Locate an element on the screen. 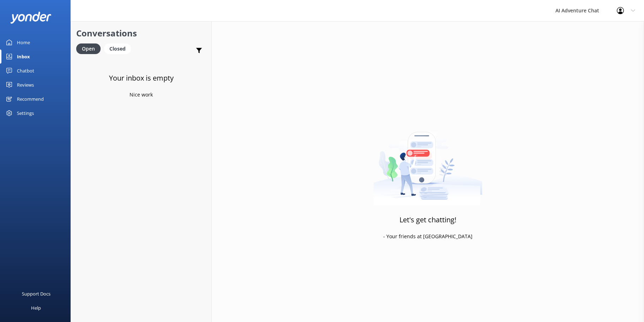 This screenshot has width=644, height=322. p: Nice work is located at coordinates (141, 95).